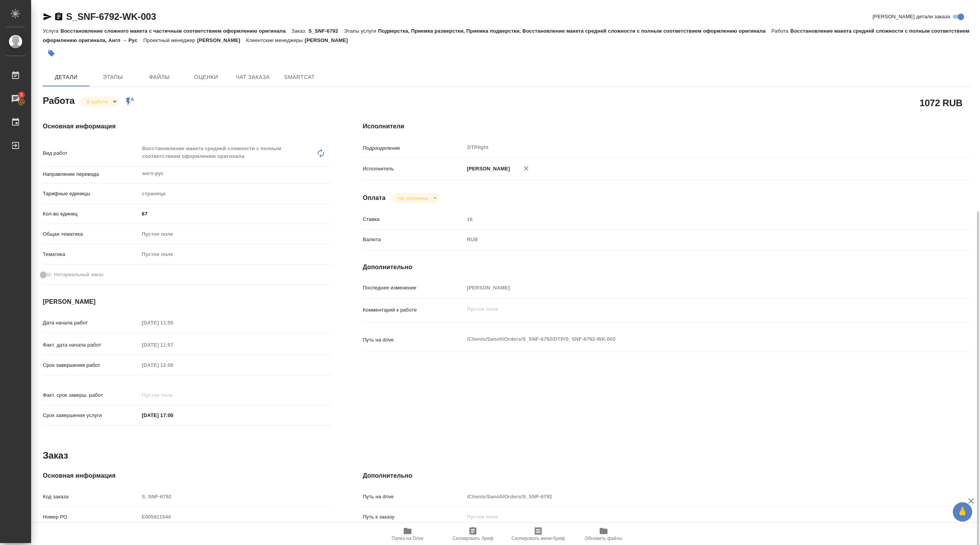 The width and height of the screenshot is (980, 545). I want to click on p: Вид работ, so click(91, 154).